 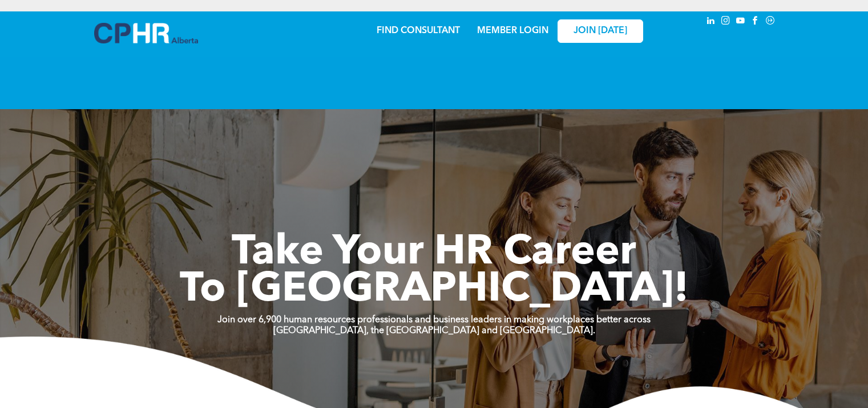 I want to click on img: A blue and white logo for cp alberta, so click(x=147, y=33).